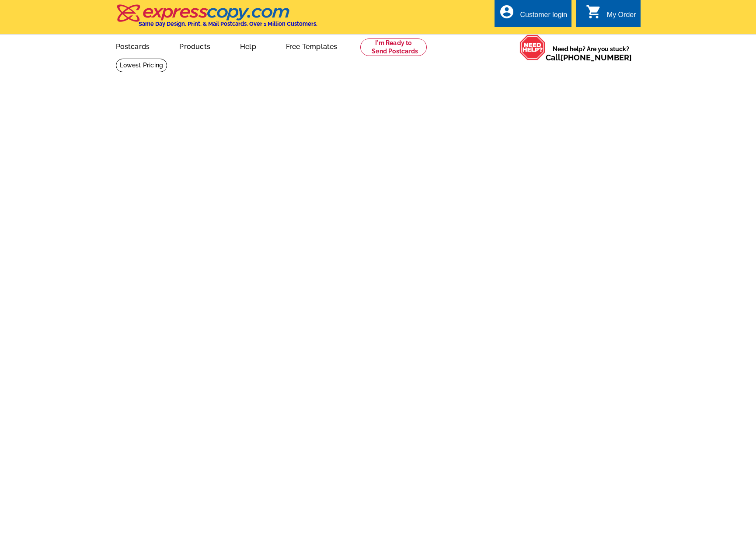 The height and width of the screenshot is (556, 756). What do you see at coordinates (228, 23) in the screenshot?
I see `h4: Same Day Design, Print, & Mail Postcards. Over 1 Million Customers.` at bounding box center [228, 23].